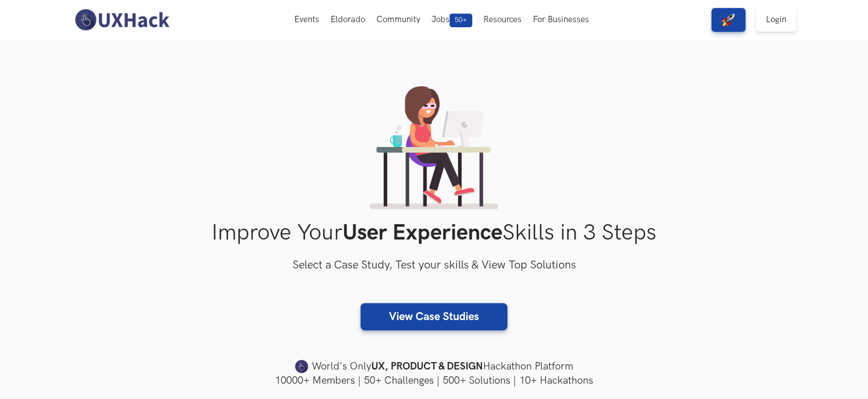 The width and height of the screenshot is (868, 399). What do you see at coordinates (427, 367) in the screenshot?
I see `strong: UX, PRODUCT & DESIGN` at bounding box center [427, 367].